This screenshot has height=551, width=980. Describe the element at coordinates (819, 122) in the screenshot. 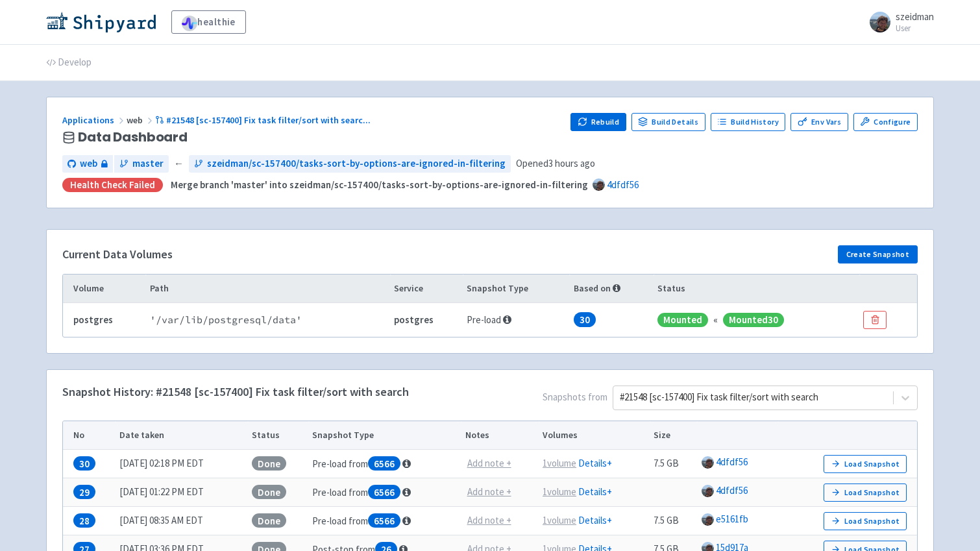

I see `a: Env Vars` at that location.